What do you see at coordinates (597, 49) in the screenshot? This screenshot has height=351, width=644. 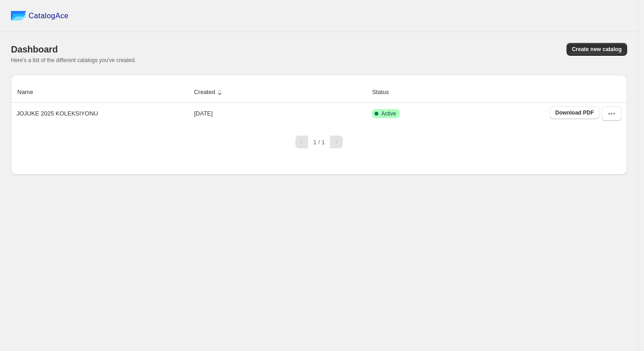 I see `span: Create new catalog` at bounding box center [597, 49].